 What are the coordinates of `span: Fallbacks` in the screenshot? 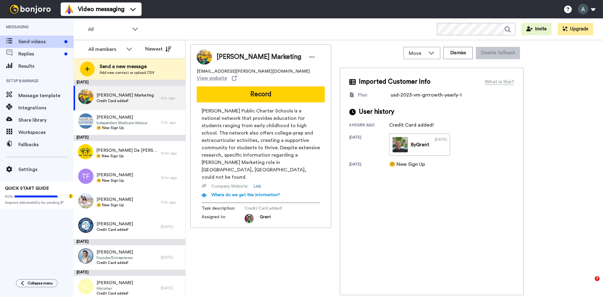 It's located at (46, 145).